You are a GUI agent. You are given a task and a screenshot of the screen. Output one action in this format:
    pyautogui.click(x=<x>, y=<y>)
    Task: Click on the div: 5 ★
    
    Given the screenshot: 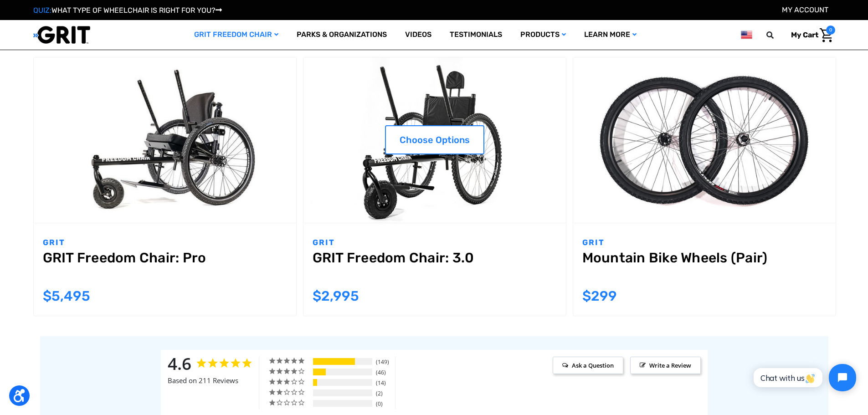 What is the action you would take?
    pyautogui.click(x=290, y=360)
    